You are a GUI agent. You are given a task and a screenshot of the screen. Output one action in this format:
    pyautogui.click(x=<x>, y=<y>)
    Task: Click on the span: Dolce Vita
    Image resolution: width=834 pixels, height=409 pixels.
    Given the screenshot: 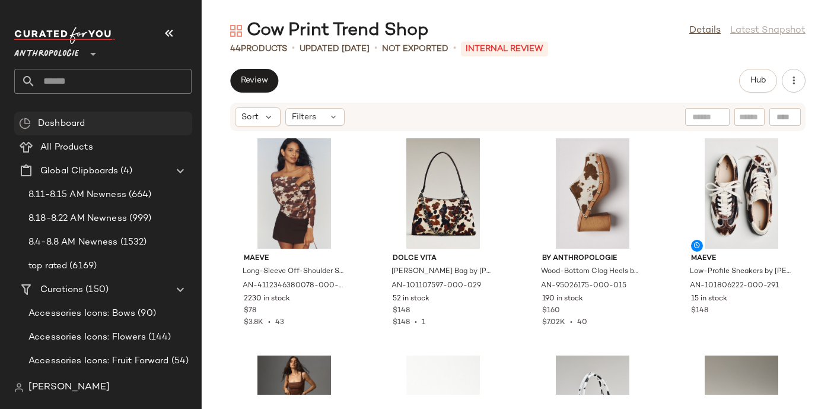 What is the action you would take?
    pyautogui.click(x=443, y=259)
    